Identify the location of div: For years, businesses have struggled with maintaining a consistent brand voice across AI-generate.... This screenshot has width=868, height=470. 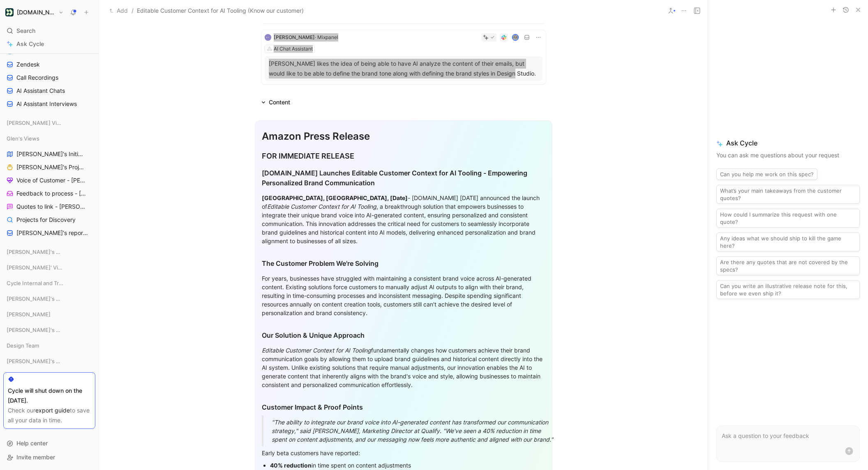
(404, 295).